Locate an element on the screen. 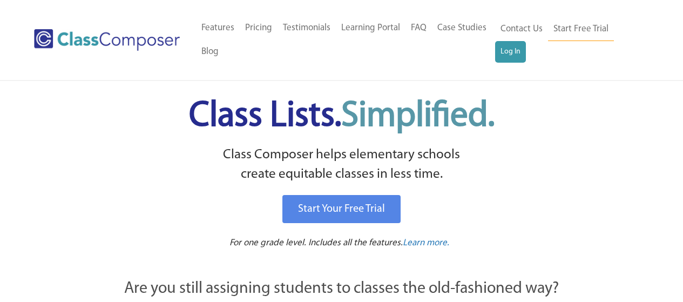 The width and height of the screenshot is (683, 302). img: Class Composer is located at coordinates (107, 40).